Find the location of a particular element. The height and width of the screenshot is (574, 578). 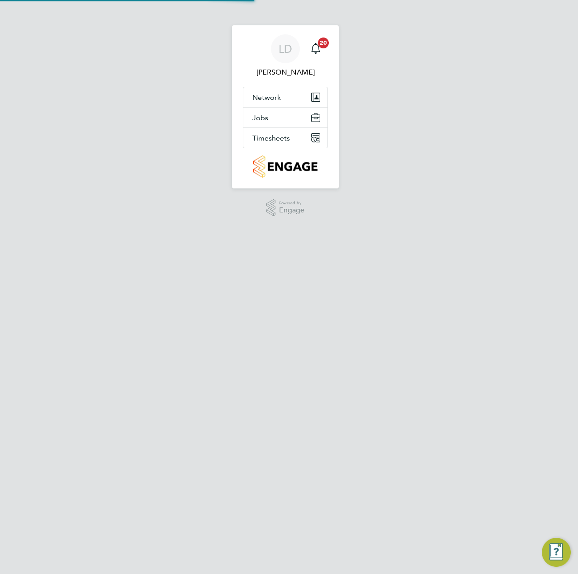

span: LD is located at coordinates (285, 49).